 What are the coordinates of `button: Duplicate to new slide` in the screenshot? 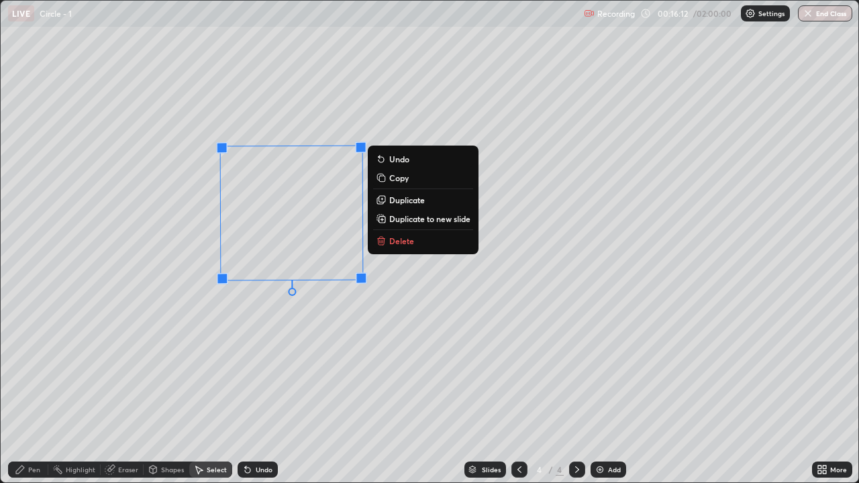 It's located at (423, 219).